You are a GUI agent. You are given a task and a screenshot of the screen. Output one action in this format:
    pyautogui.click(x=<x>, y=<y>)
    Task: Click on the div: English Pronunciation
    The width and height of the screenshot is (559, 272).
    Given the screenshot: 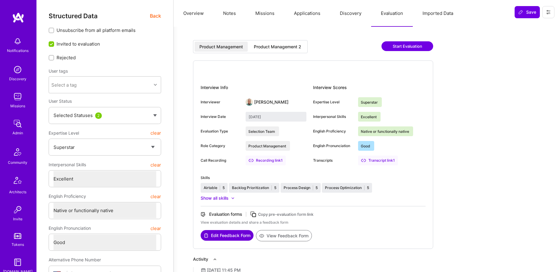 What is the action you would take?
    pyautogui.click(x=333, y=146)
    